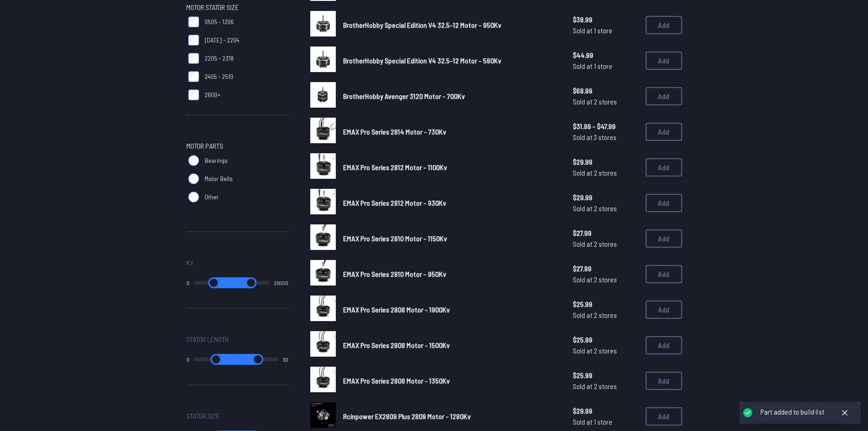 This screenshot has width=868, height=431. Describe the element at coordinates (422, 60) in the screenshot. I see `span: BrotherHobby Special Edition V4 32.5-12 Motor - 580Kv` at that location.